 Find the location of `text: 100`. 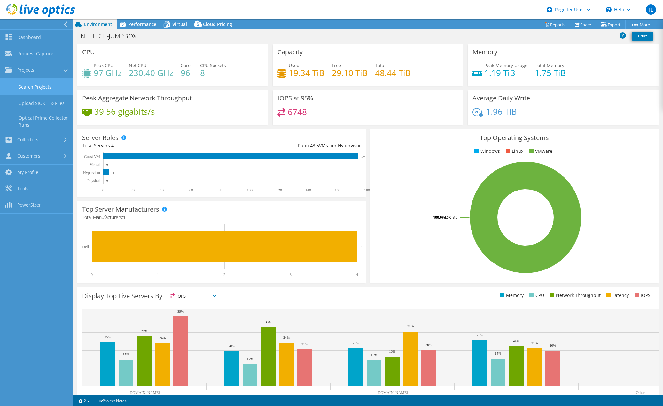

text: 100 is located at coordinates (250, 190).